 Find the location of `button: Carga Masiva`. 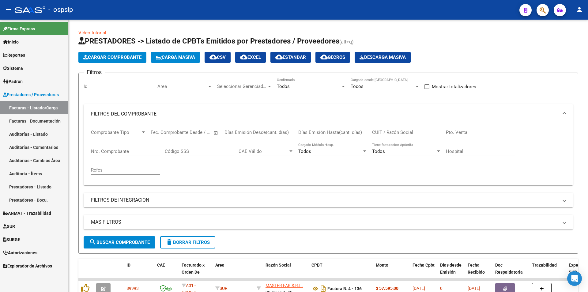

button: Carga Masiva is located at coordinates (175, 57).